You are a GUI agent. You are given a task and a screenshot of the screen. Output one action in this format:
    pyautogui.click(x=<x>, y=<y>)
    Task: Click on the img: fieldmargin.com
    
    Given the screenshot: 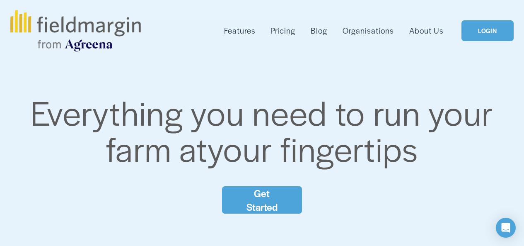 What is the action you would take?
    pyautogui.click(x=75, y=31)
    